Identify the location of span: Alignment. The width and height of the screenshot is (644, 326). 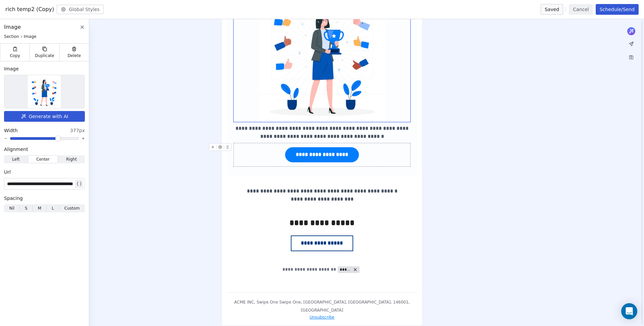
(16, 149).